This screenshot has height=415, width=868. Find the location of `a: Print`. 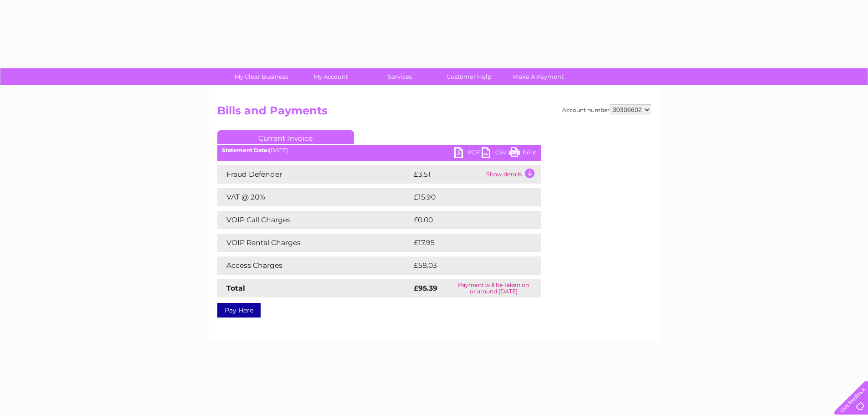

a: Print is located at coordinates (523, 153).